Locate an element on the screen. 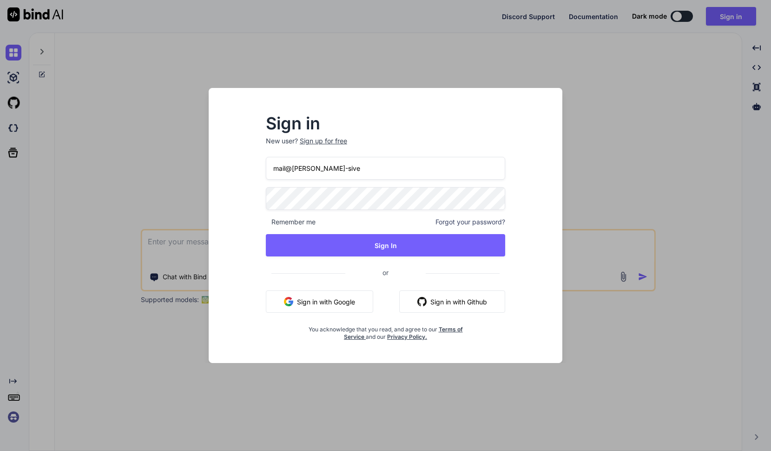 This screenshot has height=451, width=771. a: Privacy Policy. is located at coordinates (407, 336).